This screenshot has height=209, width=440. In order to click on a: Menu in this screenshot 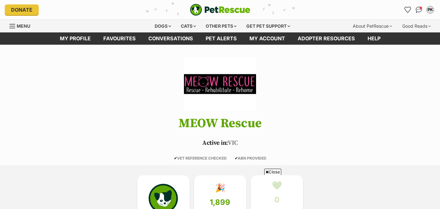, I will do `click(22, 25)`.